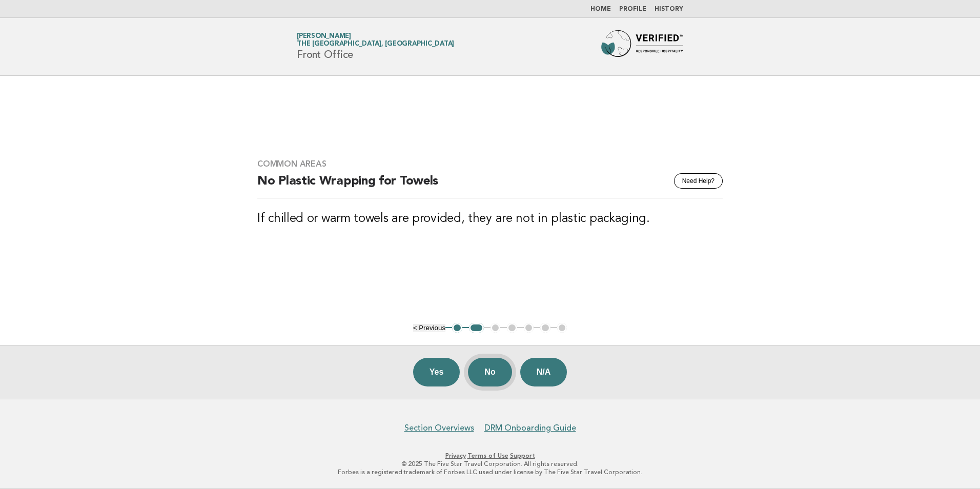 This screenshot has width=980, height=489. What do you see at coordinates (457, 328) in the screenshot?
I see `button: 1` at bounding box center [457, 328].